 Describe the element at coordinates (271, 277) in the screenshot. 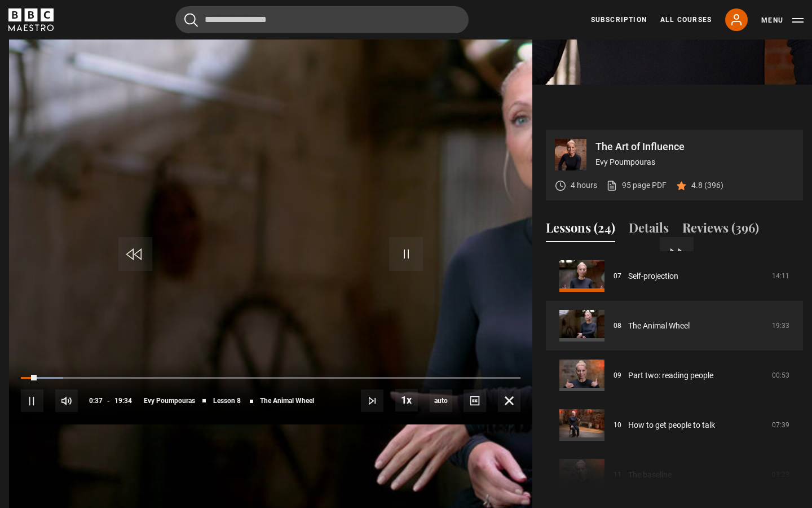

I see `video-js: Video Player` at that location.